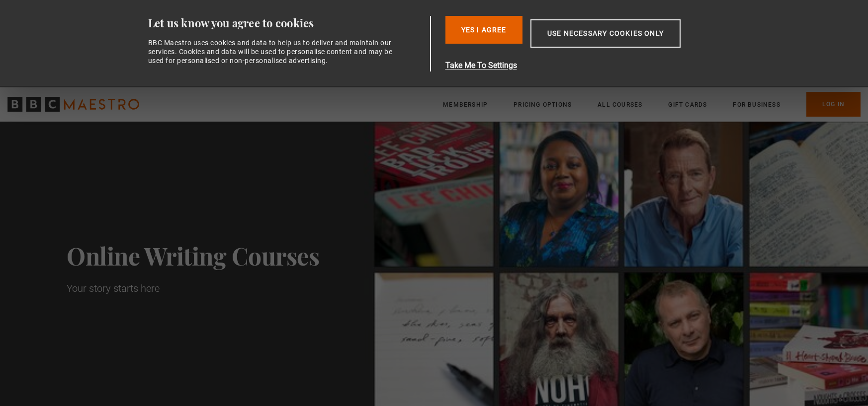 The image size is (868, 406). What do you see at coordinates (287, 23) in the screenshot?
I see `div: Let us know you agree to cookies` at bounding box center [287, 23].